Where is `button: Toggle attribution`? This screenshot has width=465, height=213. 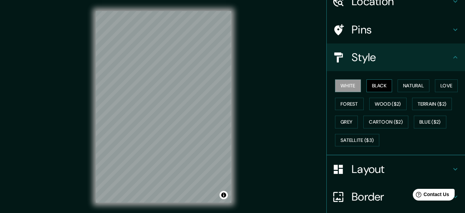 button: Toggle attribution is located at coordinates (224, 195).